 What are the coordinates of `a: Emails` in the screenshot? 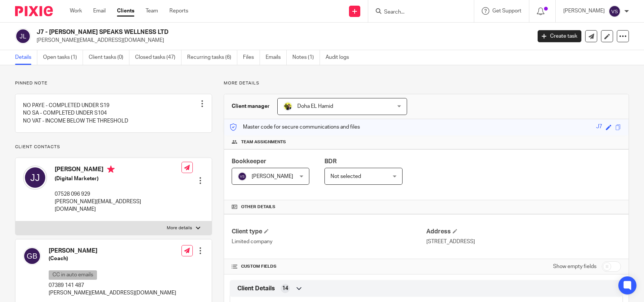 It's located at (277, 57).